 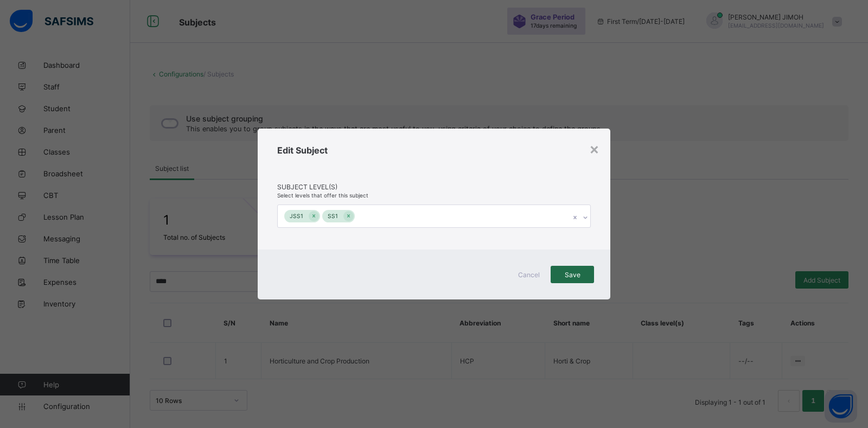 I want to click on span: Cancel, so click(x=529, y=274).